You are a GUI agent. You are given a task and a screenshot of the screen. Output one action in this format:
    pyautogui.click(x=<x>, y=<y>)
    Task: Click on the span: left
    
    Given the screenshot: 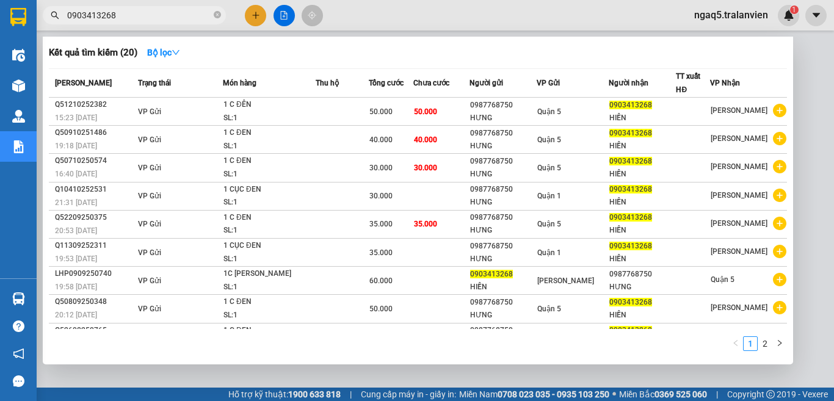 What is the action you would take?
    pyautogui.click(x=736, y=343)
    